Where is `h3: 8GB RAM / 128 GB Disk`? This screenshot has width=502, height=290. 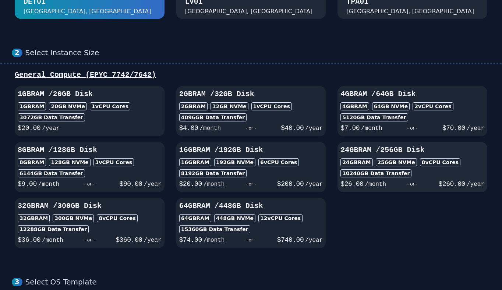 h3: 8GB RAM / 128 GB Disk is located at coordinates (89, 150).